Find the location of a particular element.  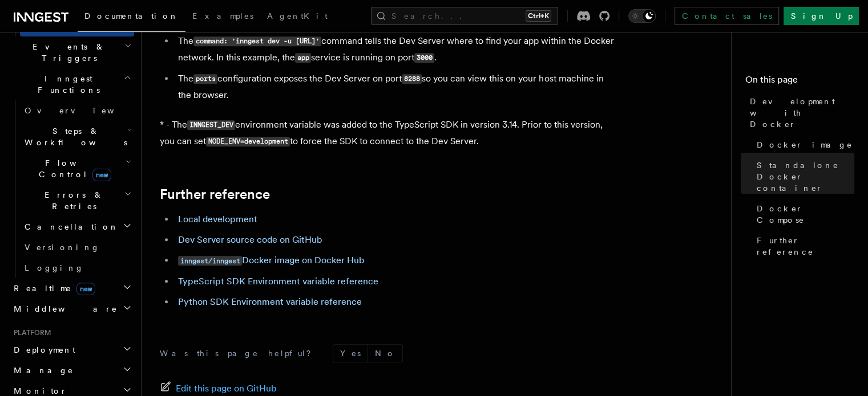

a: TypeScript SDK Environment variable reference is located at coordinates (278, 281).